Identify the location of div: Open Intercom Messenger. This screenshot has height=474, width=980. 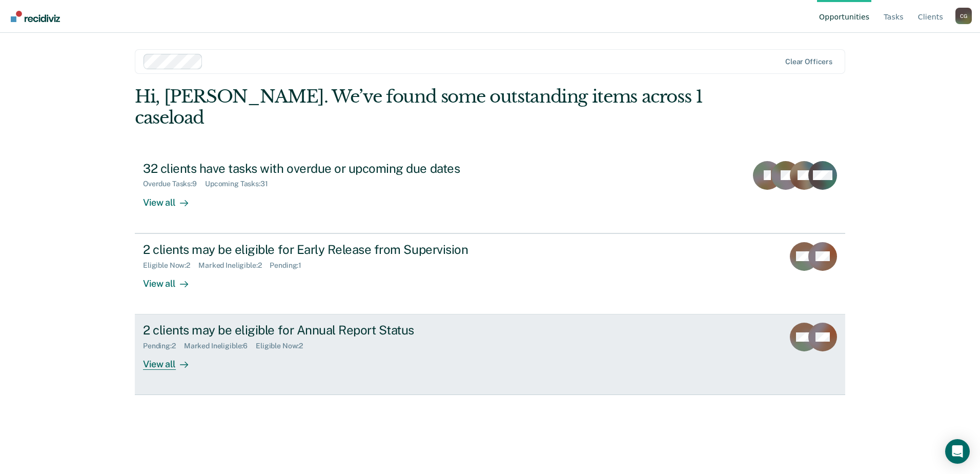
(958, 451).